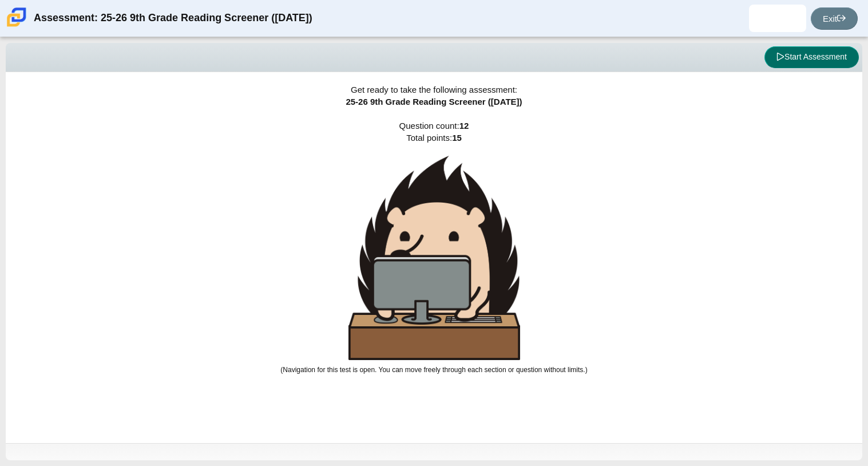  What do you see at coordinates (17, 17) in the screenshot?
I see `img: Carmen School of Science & Technology` at bounding box center [17, 17].